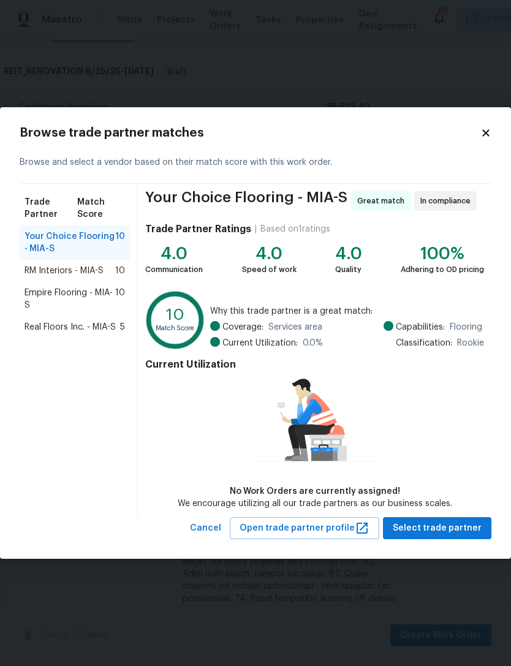 This screenshot has height=666, width=511. What do you see at coordinates (304, 528) in the screenshot?
I see `button: Open trade partner profile` at bounding box center [304, 528].